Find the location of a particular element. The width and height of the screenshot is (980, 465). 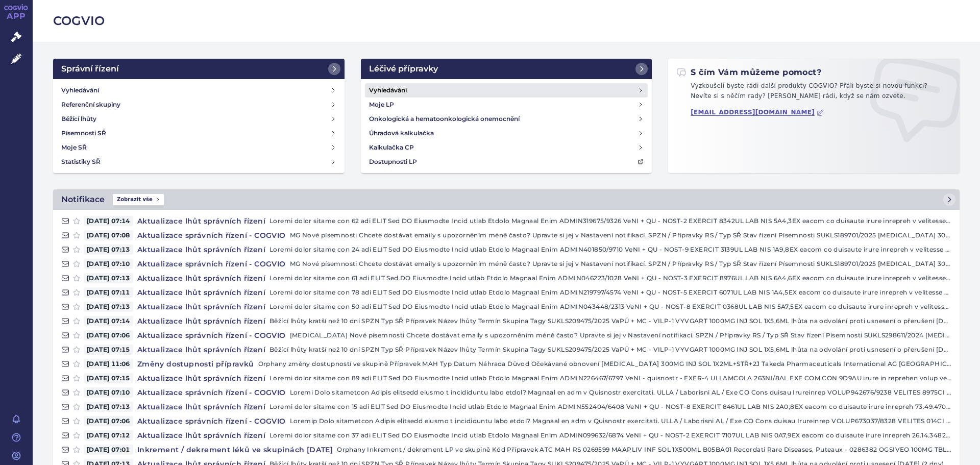

p: Orphany Inkrement / dekrement LP ve skupině Kód Přípravek ATC MAH RS 0269599 MAAPLIV INF SOL 1X50... is located at coordinates (644, 449).